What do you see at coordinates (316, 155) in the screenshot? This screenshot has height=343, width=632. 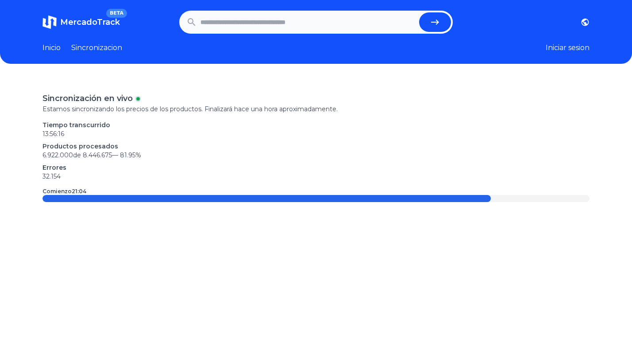 I see `p: 6.922.000 de 8.446.675 —` at bounding box center [316, 155].